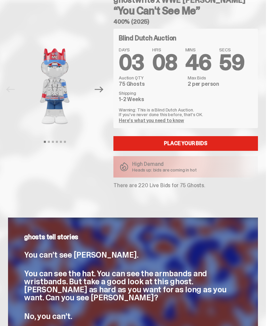 This screenshot has height=326, width=271. What do you see at coordinates (133, 237) in the screenshot?
I see `p: ghosts tell stories` at bounding box center [133, 237].